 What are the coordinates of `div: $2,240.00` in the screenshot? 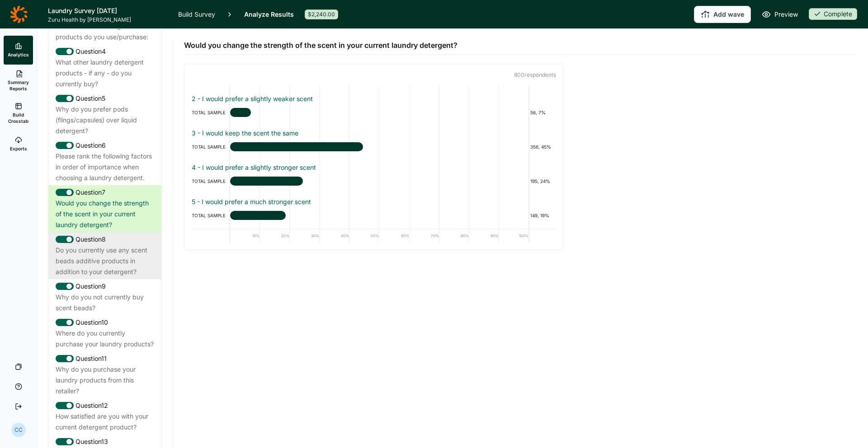 It's located at (321, 14).